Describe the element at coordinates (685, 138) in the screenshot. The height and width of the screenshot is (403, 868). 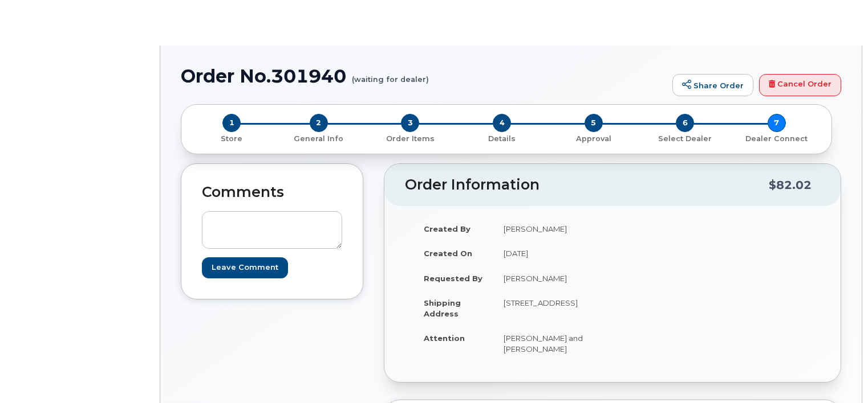
I see `a: 6 Select Dealer` at that location.